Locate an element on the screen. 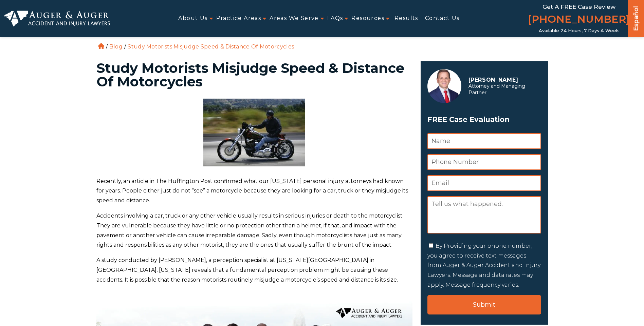 The image size is (644, 326). a: Areas We Serve is located at coordinates (294, 18).